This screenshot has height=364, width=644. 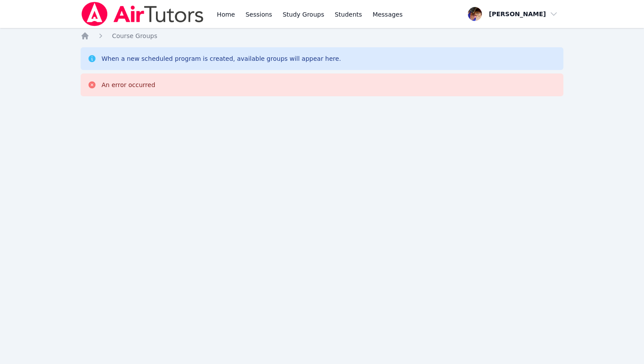 I want to click on nav: Breadcrumb, so click(x=322, y=36).